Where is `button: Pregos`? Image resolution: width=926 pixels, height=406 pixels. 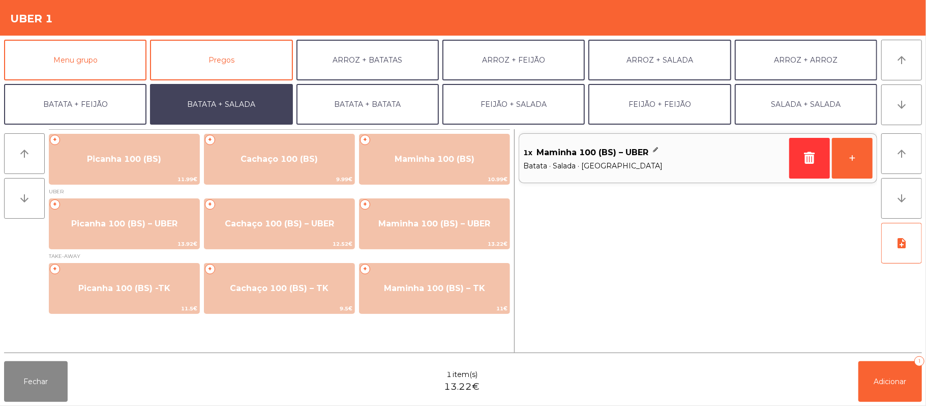 button: Pregos is located at coordinates (221, 60).